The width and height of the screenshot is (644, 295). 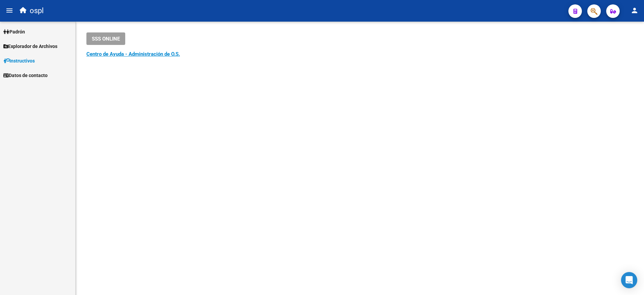 What do you see at coordinates (106, 38) in the screenshot?
I see `button: SSS ONLINE` at bounding box center [106, 38].